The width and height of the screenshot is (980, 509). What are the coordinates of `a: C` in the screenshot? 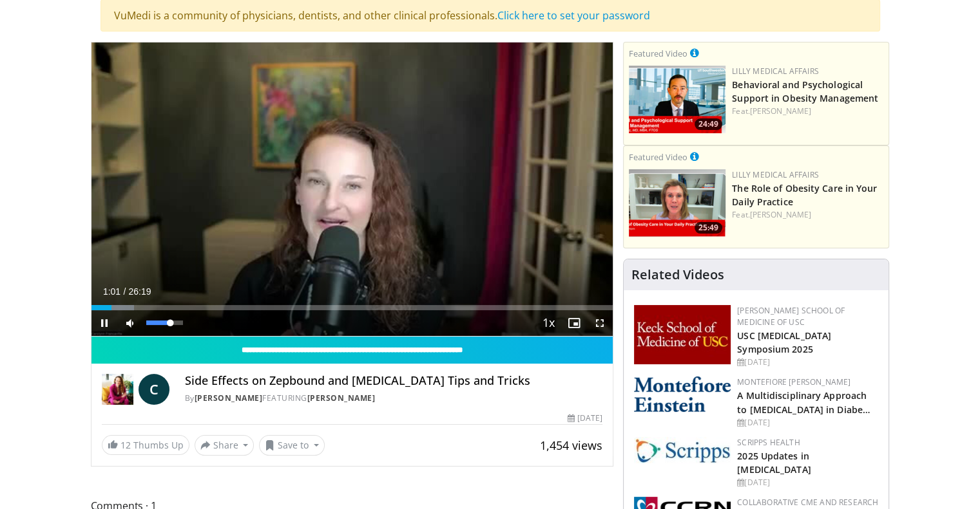 It's located at (154, 389).